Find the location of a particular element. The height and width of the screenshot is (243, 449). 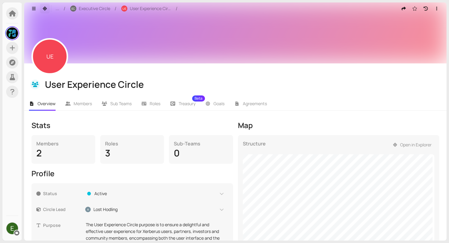

div: Roles is located at coordinates (132, 144).